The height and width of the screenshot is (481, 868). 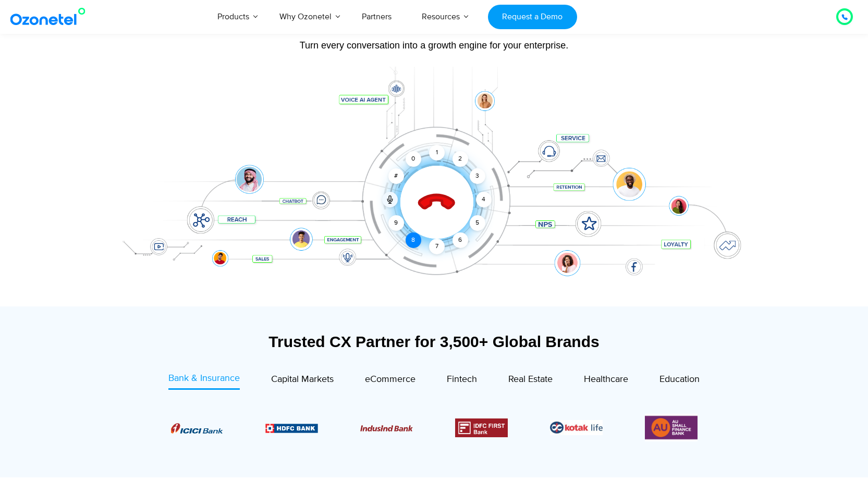 I want to click on a: Education, so click(x=679, y=380).